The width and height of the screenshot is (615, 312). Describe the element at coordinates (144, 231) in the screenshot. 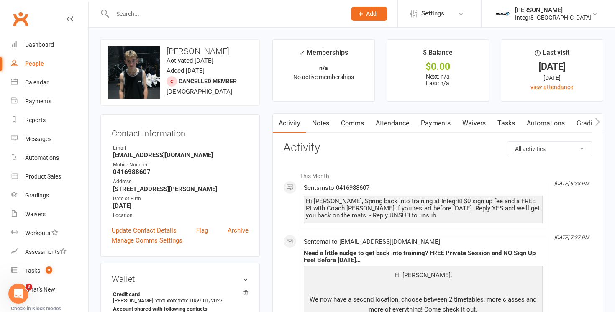

I see `a: Update Contact Details` at that location.